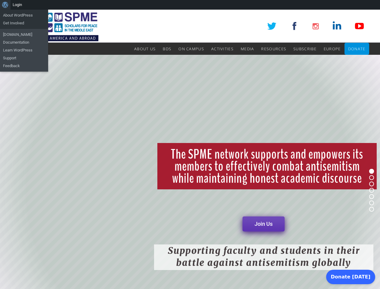 The width and height of the screenshot is (380, 289). Describe the element at coordinates (145, 49) in the screenshot. I see `span: About Us` at that location.